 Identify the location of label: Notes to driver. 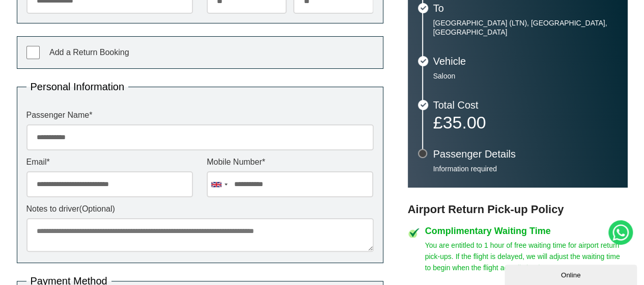
(200, 209).